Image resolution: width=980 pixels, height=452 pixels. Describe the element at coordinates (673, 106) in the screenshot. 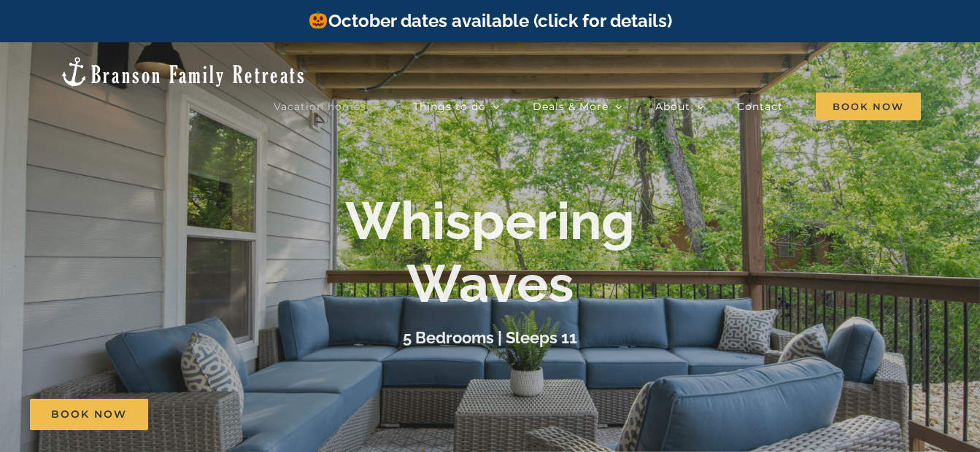

I see `span: About` at that location.